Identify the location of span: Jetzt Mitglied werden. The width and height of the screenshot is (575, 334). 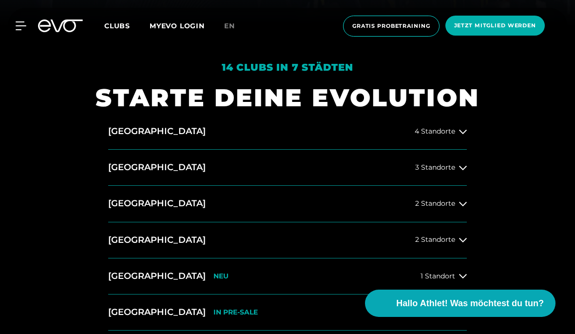
(495, 25).